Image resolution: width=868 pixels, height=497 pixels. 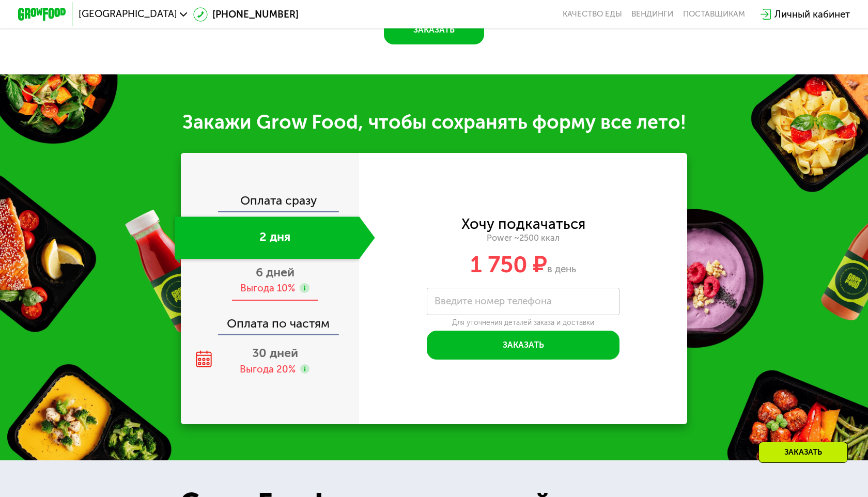 I want to click on div: Личный кабинет, so click(x=812, y=15).